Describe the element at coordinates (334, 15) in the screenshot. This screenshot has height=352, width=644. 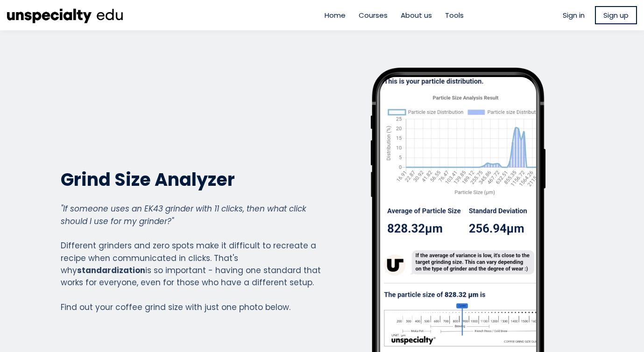
I see `a: Home` at that location.